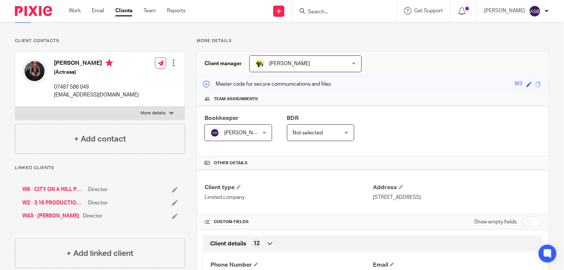  Describe the element at coordinates (454, 264) in the screenshot. I see `h4: Email` at that location.